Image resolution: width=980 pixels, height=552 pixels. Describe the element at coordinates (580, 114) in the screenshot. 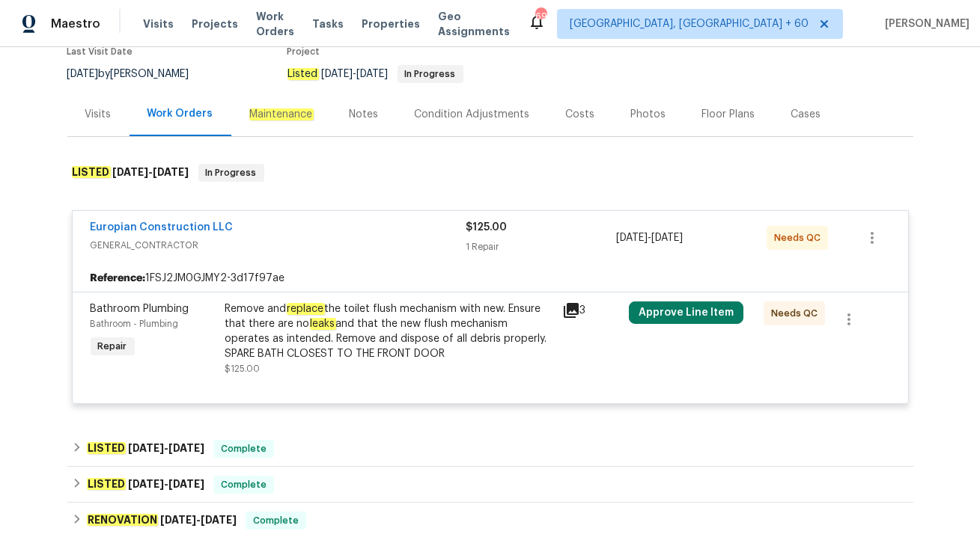

I see `div: Costs` at that location.